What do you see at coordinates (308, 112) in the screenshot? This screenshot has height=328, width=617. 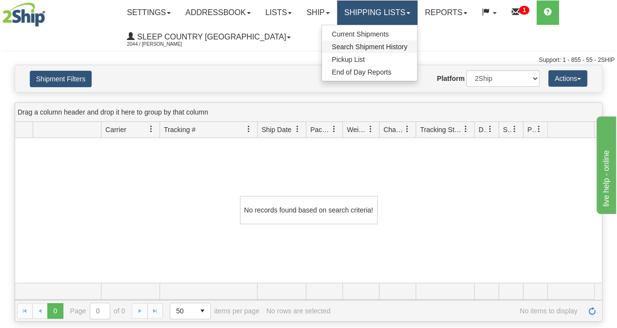 I see `div: grid grouping header` at bounding box center [308, 112].